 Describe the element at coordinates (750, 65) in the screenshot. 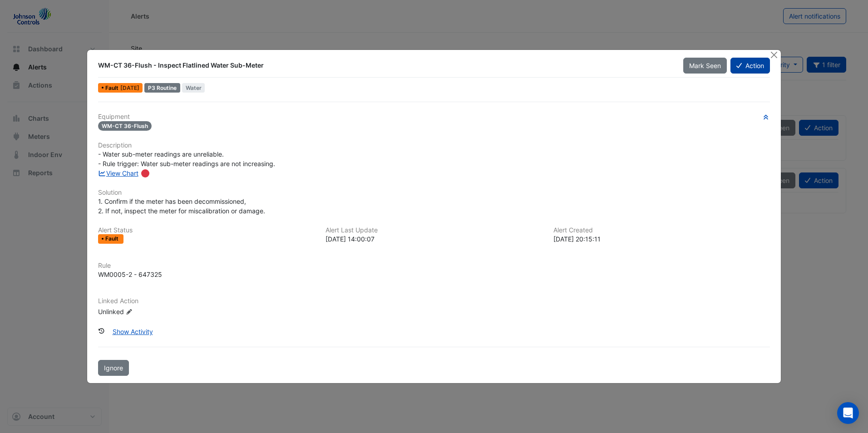

I see `button: Action` at that location.